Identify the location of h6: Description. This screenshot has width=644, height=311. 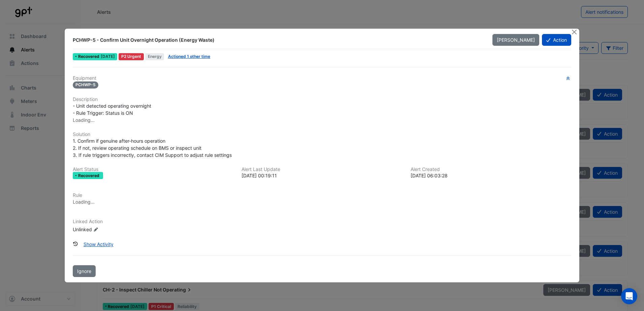
(322, 100).